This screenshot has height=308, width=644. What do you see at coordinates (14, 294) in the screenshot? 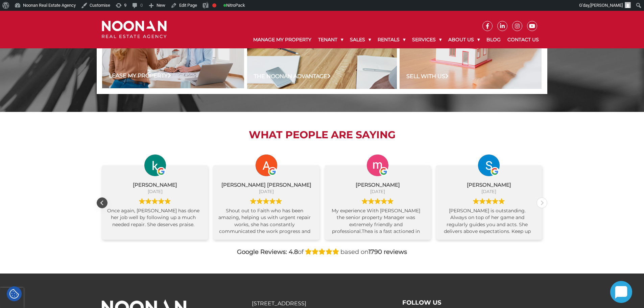
I see `div: Cookie Settings` at bounding box center [14, 294].